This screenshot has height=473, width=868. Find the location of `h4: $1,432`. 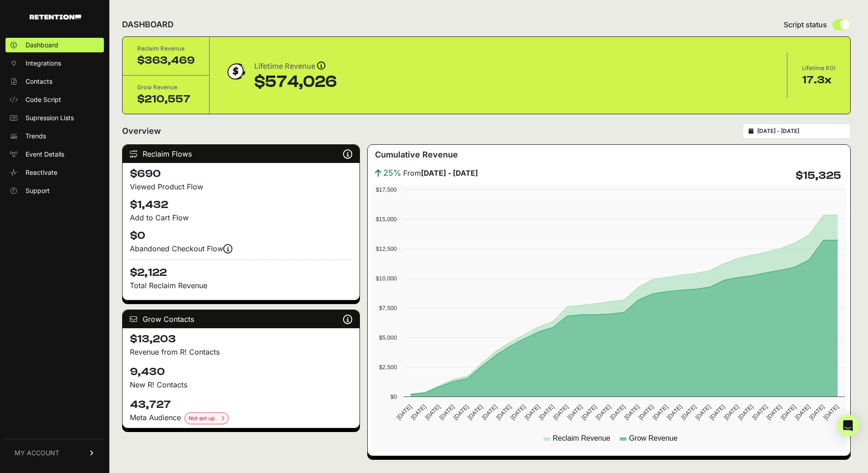

h4: $1,432 is located at coordinates (241, 205).